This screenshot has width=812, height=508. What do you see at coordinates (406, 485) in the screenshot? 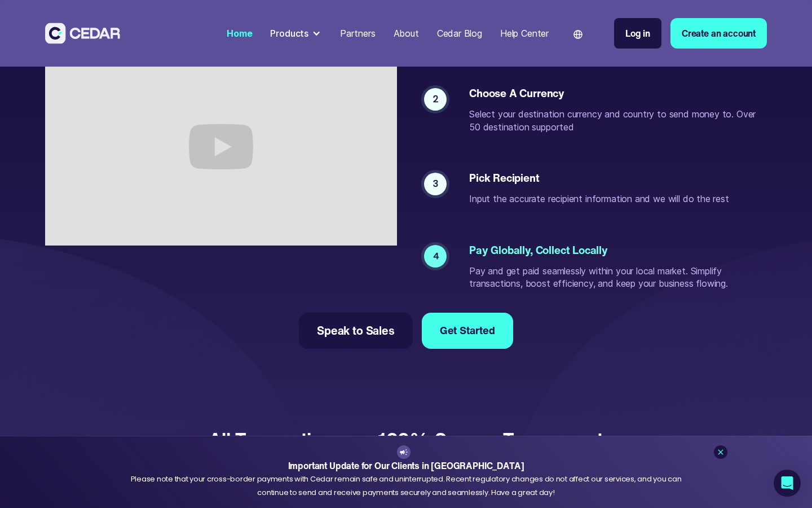
I see `div: Please note that your cross-border payments with Cedar remain safe and uninterrupted. Recent regu...` at bounding box center [406, 485].